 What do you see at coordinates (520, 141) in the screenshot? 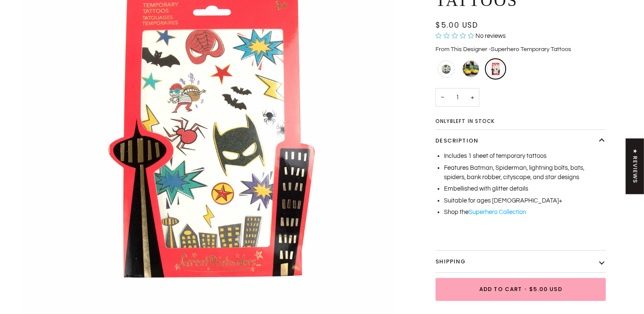
I see `button: Description` at bounding box center [520, 141].